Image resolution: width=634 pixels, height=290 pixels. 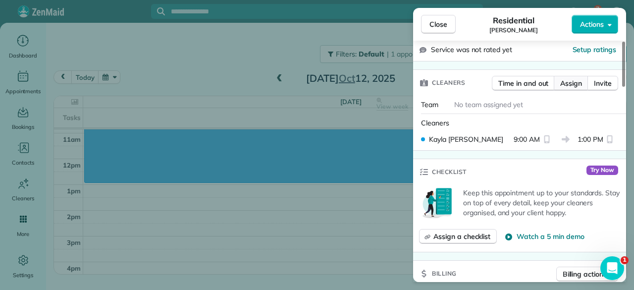 I want to click on button: Assign a checklist, so click(x=458, y=236).